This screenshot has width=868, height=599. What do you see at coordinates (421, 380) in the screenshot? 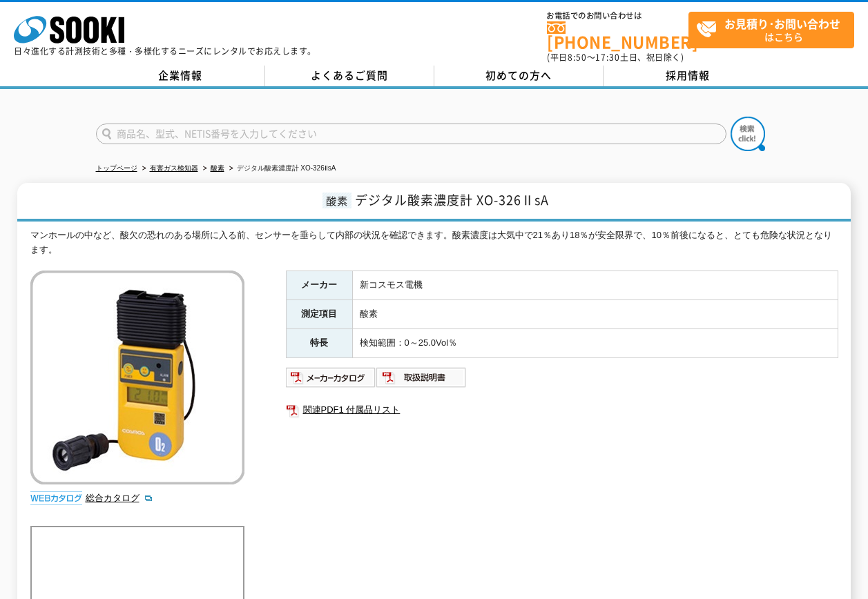
I see `a: 取扱説明書` at bounding box center [421, 380].